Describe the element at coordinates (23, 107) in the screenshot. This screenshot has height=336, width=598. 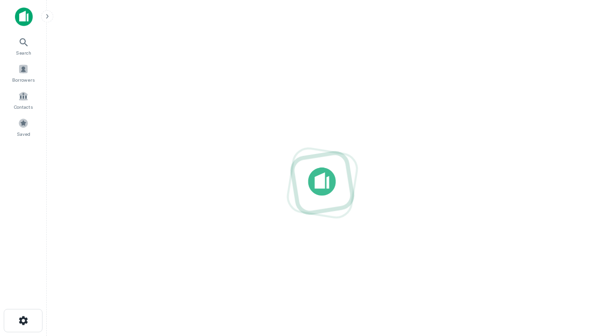
I see `span: Contacts` at that location.